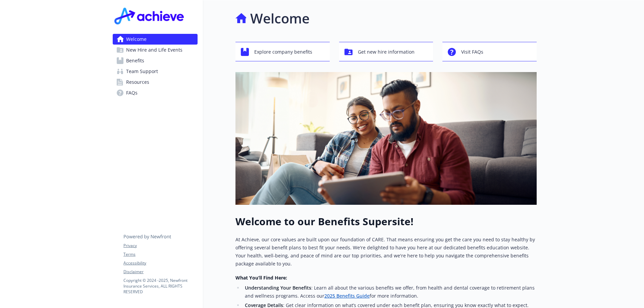 The height and width of the screenshot is (308, 644). Describe the element at coordinates (386, 222) in the screenshot. I see `h1: Welcome to our Benefits Supersite!` at that location.